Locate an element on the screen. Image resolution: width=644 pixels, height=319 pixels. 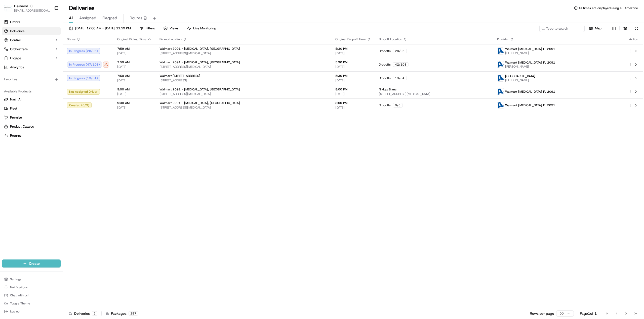
button: Refresh is located at coordinates (637, 28).